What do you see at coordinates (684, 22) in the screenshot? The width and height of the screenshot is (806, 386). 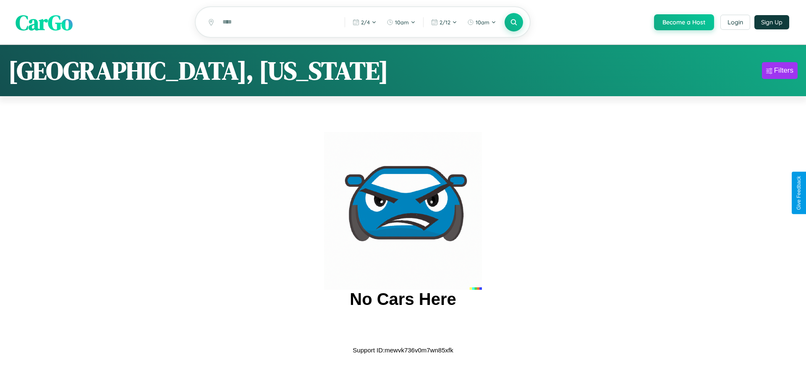 I see `button: Become a Host` at bounding box center [684, 22].